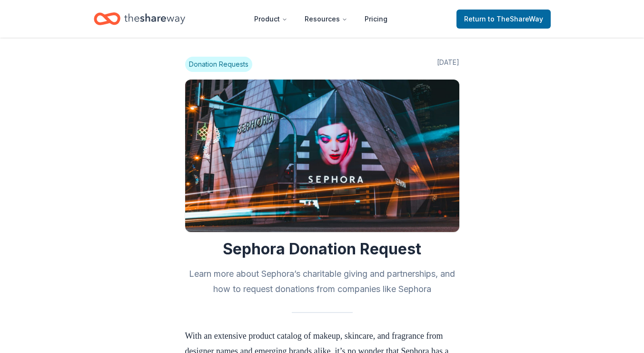 Image resolution: width=644 pixels, height=353 pixels. Describe the element at coordinates (322, 281) in the screenshot. I see `h2: Learn more about Sephora’s charitable giving and partnerships, and how to request donations from ...` at that location.